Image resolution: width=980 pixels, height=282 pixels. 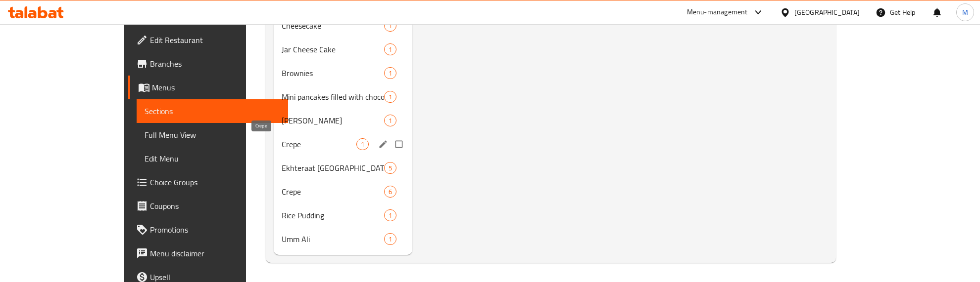 What do you see at coordinates (332, 192) in the screenshot?
I see `div: Crepe` at bounding box center [332, 192].